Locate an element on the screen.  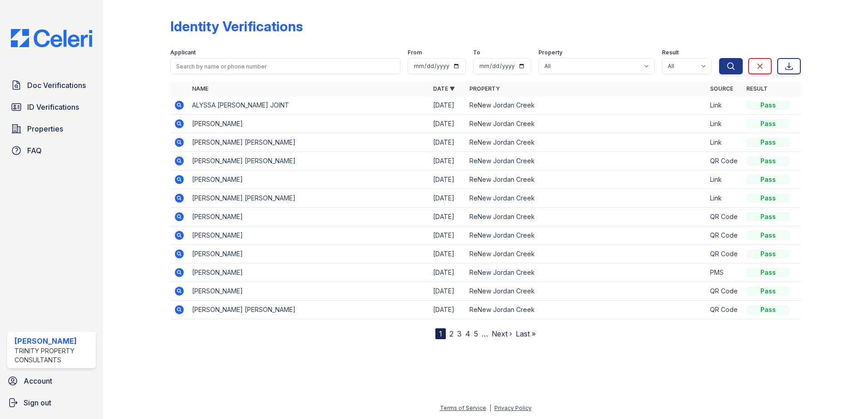
span: Properties is located at coordinates (45, 129).